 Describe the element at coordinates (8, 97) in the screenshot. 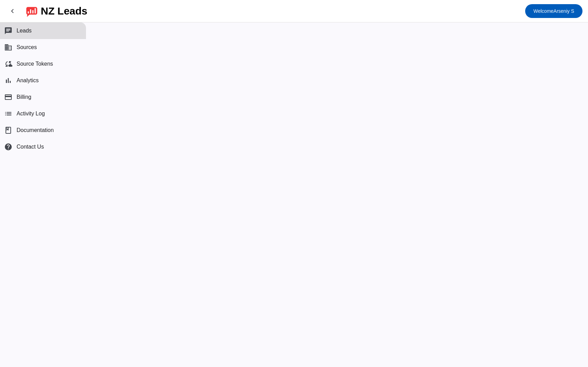

I see `mat-icon: payment` at that location.